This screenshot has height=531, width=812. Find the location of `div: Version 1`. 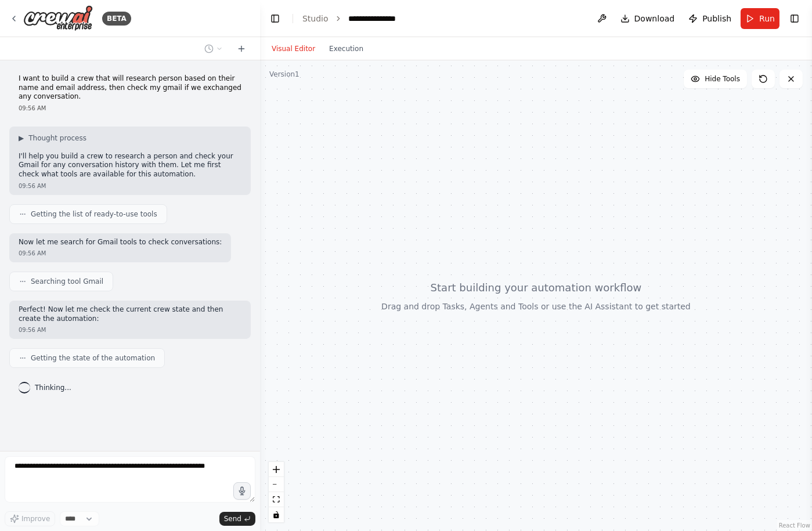

div: Version 1 is located at coordinates (284, 74).